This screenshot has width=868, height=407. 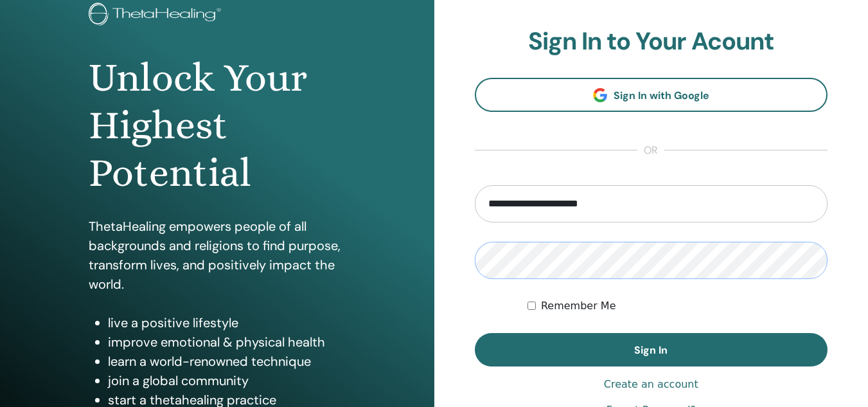 What do you see at coordinates (227, 342) in the screenshot?
I see `li: improve emotional & physical health` at bounding box center [227, 342].